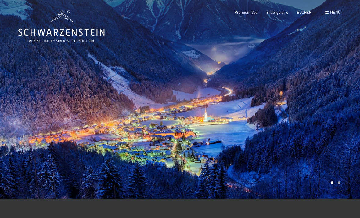  I want to click on div: Carousel Pagination, so click(335, 182).